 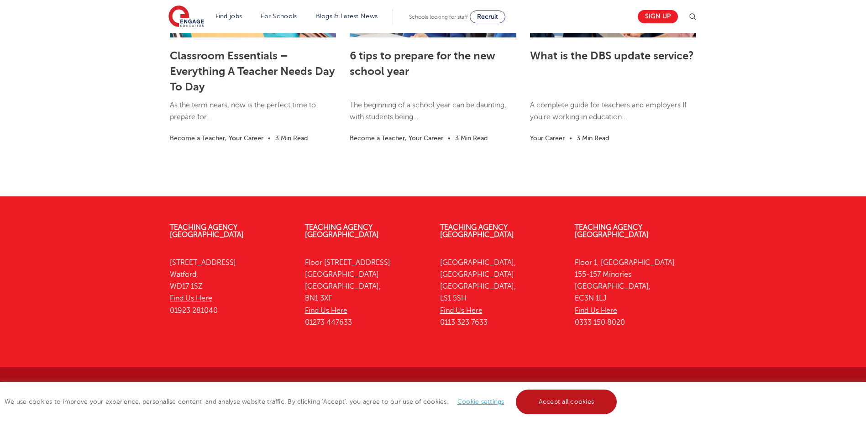 What do you see at coordinates (481, 401) in the screenshot?
I see `a: Cookie settings` at bounding box center [481, 401].